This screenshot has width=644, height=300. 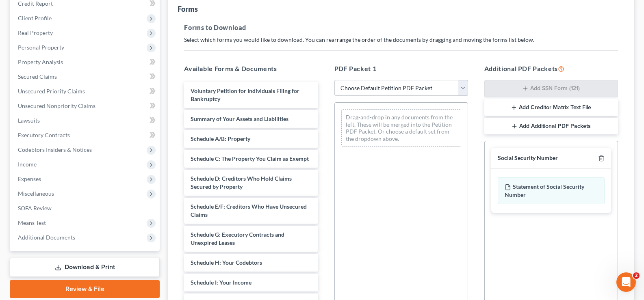 What do you see at coordinates (528, 158) in the screenshot?
I see `div: Social Security Number` at bounding box center [528, 158].